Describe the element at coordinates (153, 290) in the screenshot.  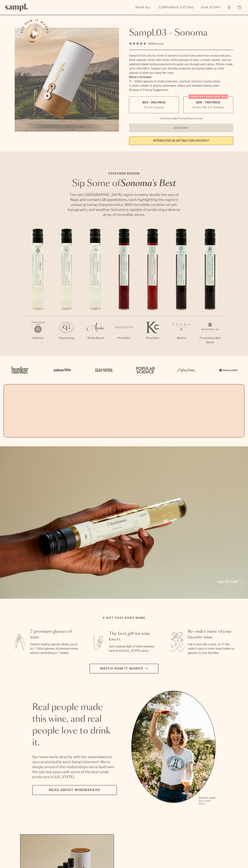
I see `li: 5 / 7` at that location.